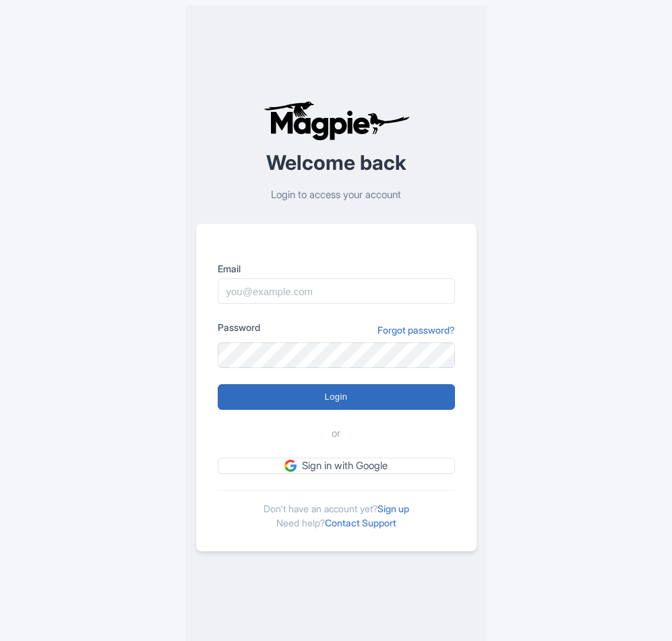 The width and height of the screenshot is (672, 641). Describe the element at coordinates (336, 292) in the screenshot. I see `input: you@example.com` at that location.